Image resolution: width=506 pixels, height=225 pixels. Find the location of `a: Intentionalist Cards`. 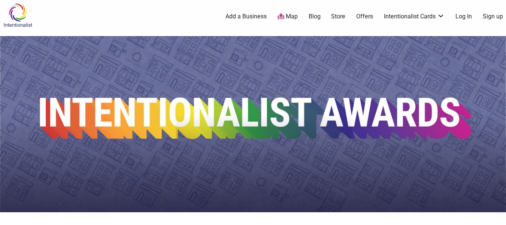

a: Intentionalist Cards is located at coordinates (415, 16).